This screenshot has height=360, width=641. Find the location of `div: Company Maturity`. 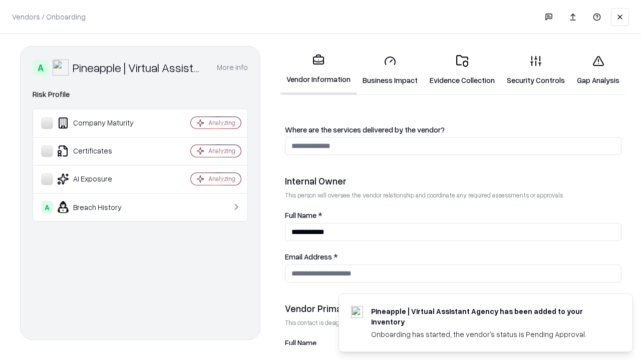

div: Company Maturity is located at coordinates (101, 123).